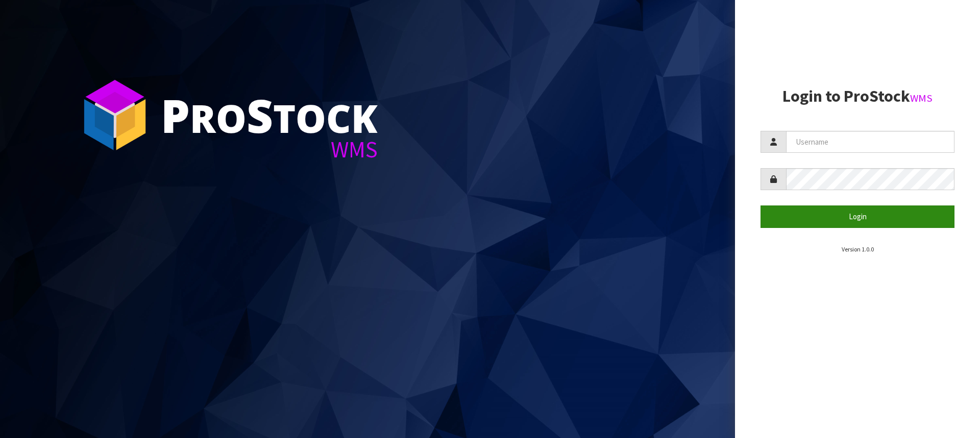  Describe the element at coordinates (870, 141) in the screenshot. I see `input: Username` at that location.